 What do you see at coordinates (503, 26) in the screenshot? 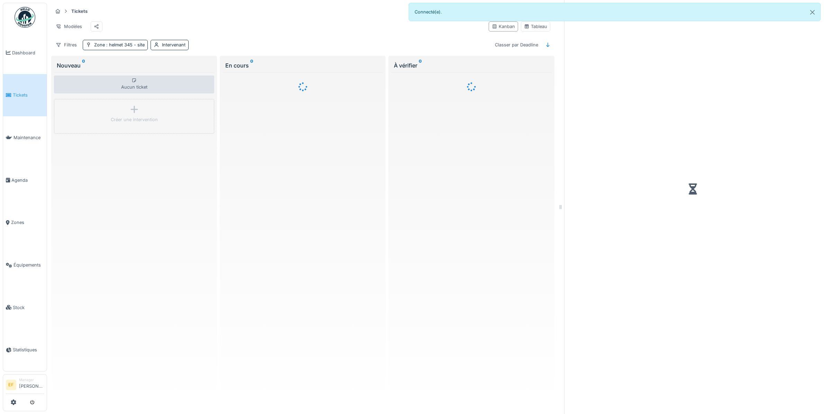
I see `div: Kanban` at bounding box center [503, 26].